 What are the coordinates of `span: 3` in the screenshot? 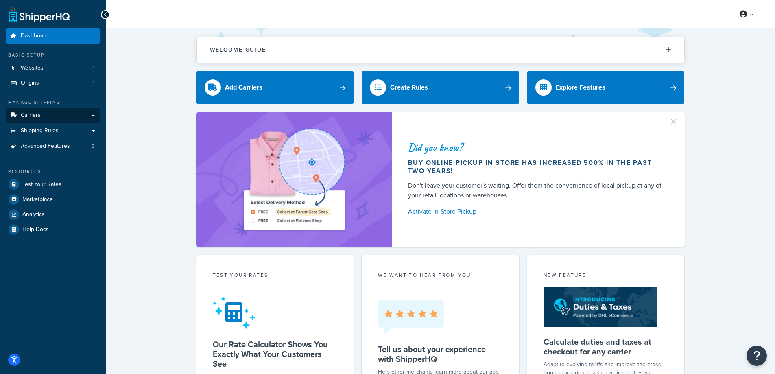 It's located at (93, 146).